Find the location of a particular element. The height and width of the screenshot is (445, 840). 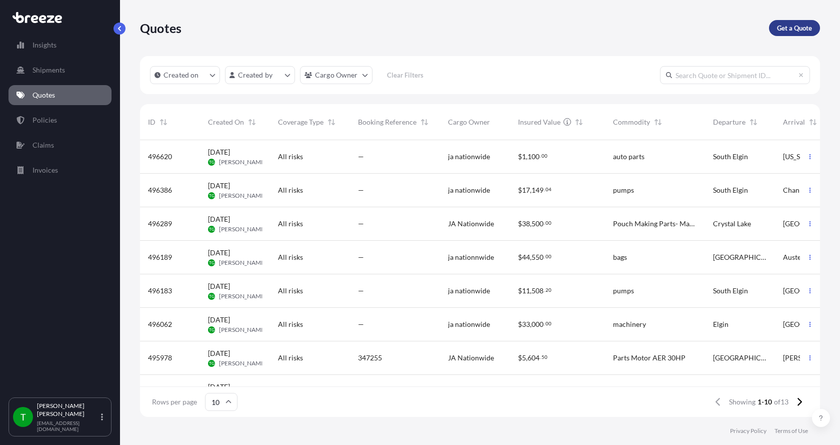

button: createdOn Filter options is located at coordinates (185, 75).